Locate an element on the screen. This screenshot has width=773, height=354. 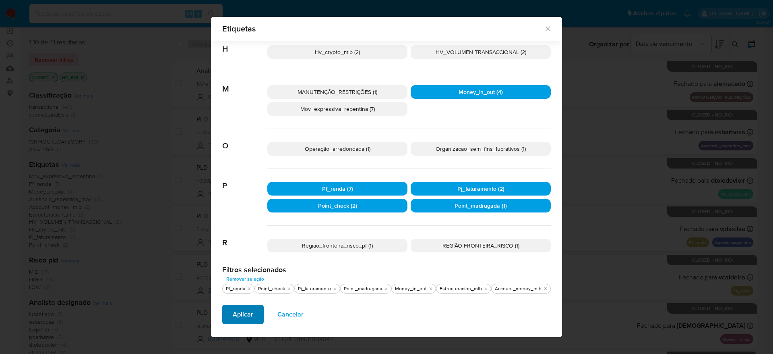
span: Mov_expressiva_repentina (7) is located at coordinates (337, 109).